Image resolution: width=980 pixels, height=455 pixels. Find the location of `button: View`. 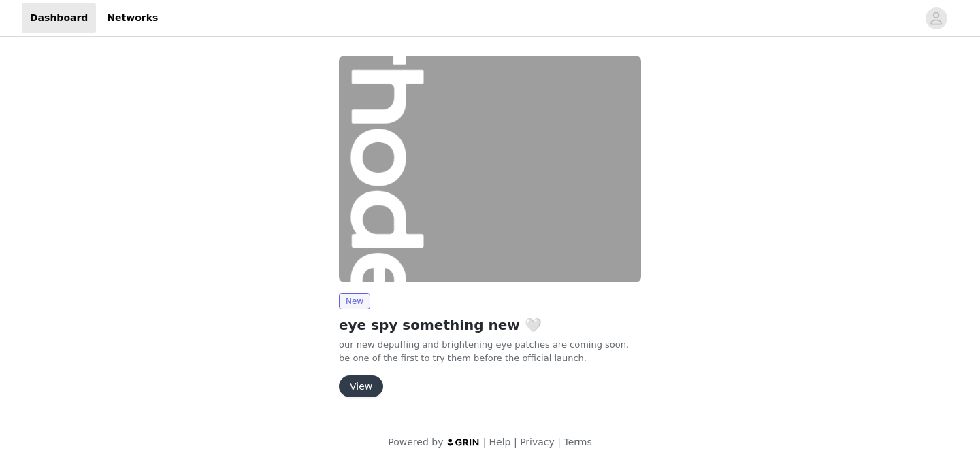

button: View is located at coordinates (361, 387).